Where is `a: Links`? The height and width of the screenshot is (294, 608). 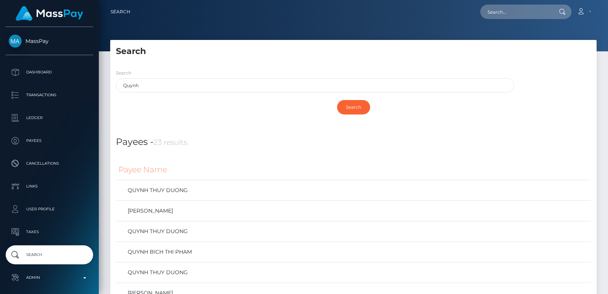
a: Links is located at coordinates (49, 186).